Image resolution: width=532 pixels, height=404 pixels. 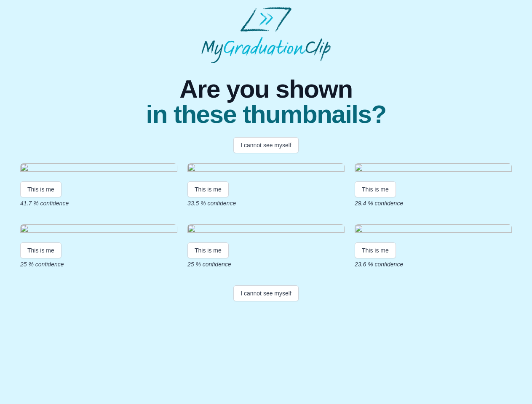 I want to click on img: 96bc741c8021fd21c6c8a9211923f6c872b82ff6.gif, so click(x=266, y=230).